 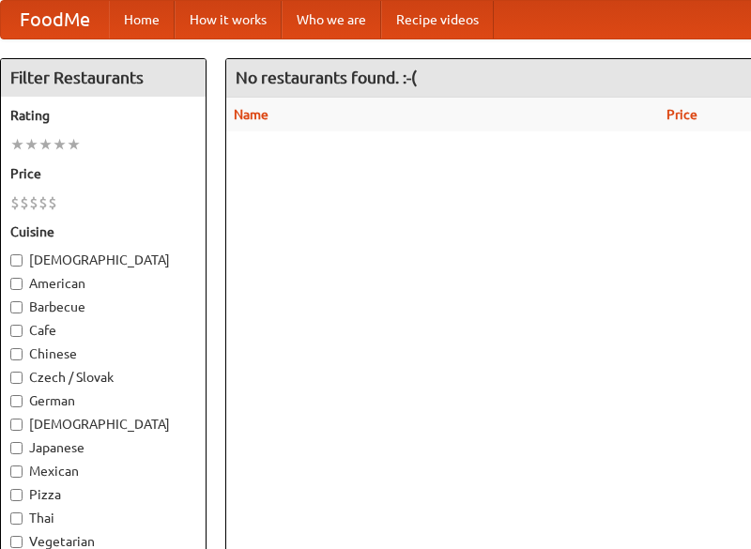 I want to click on input: American, so click(x=16, y=284).